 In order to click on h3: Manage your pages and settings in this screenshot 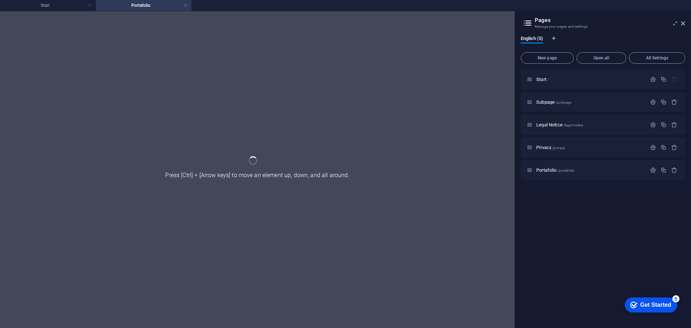, I will do `click(603, 27)`.